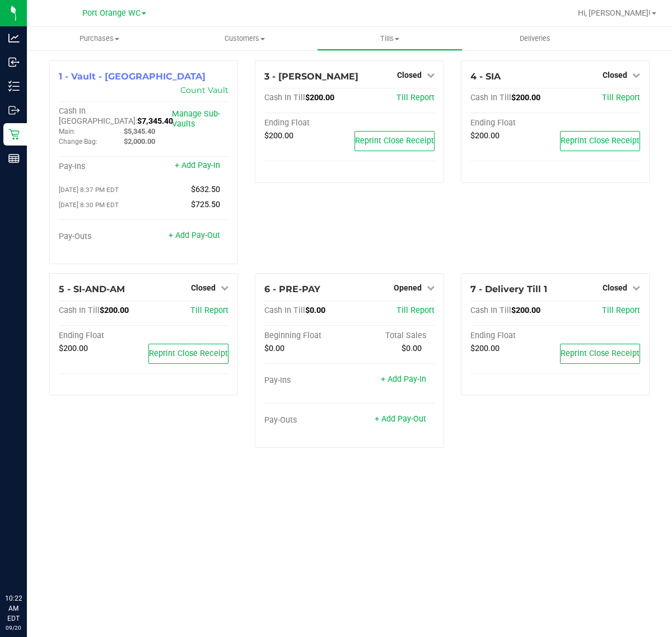 This screenshot has width=672, height=637. Describe the element at coordinates (99, 39) in the screenshot. I see `a: Purchases` at that location.